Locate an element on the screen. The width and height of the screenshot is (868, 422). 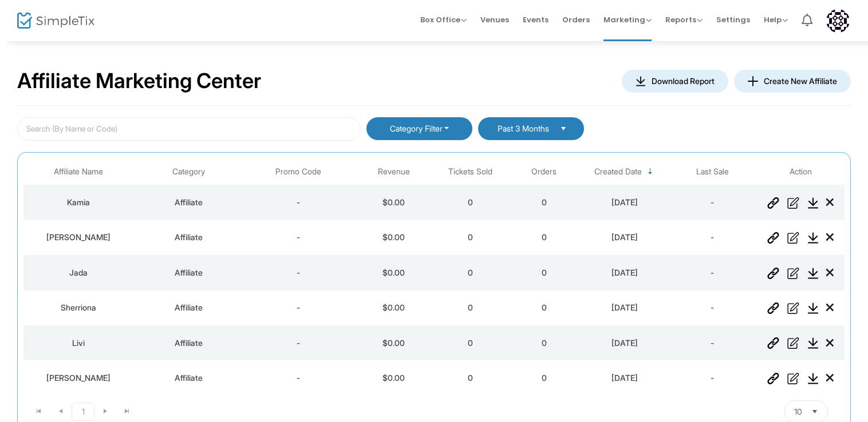
span: Created Date is located at coordinates (618, 171).